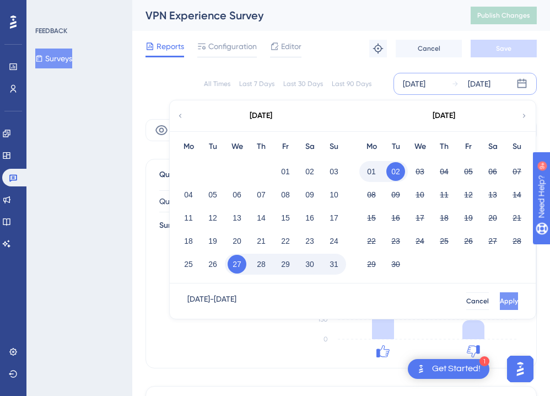 The width and height of the screenshot is (550, 396). I want to click on button: Question 1 - Thumbs Up/Down, so click(270, 201).